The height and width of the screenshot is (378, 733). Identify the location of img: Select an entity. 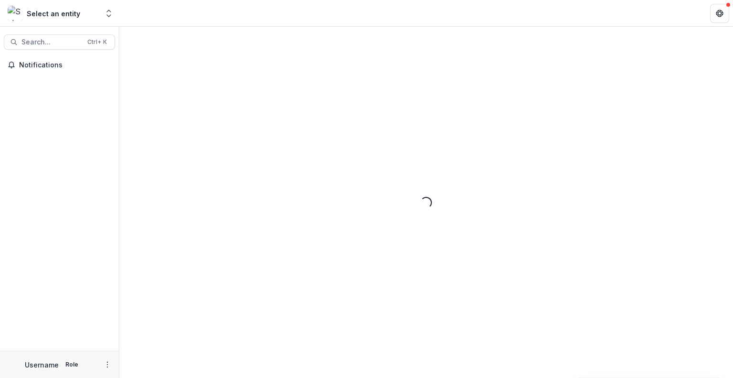
(15, 13).